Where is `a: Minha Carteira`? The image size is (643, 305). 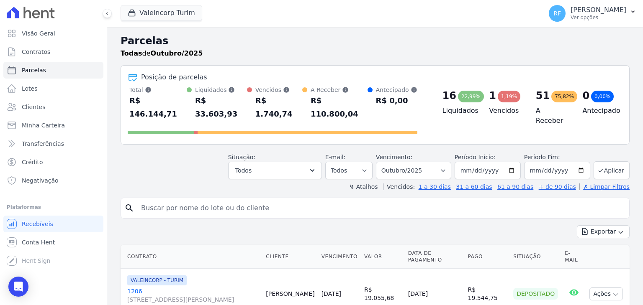
a: Minha Carteira is located at coordinates (53, 125).